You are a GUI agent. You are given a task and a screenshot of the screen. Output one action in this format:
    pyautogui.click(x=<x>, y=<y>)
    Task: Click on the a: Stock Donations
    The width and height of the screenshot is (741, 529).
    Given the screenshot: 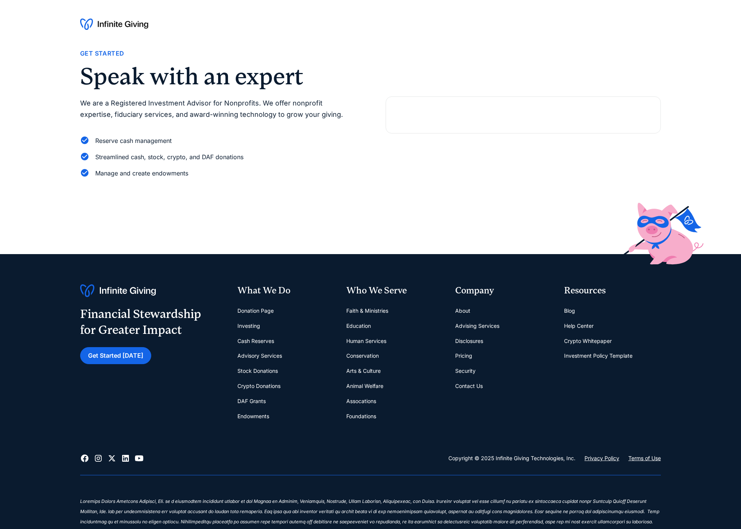 What is the action you would take?
    pyautogui.click(x=258, y=371)
    